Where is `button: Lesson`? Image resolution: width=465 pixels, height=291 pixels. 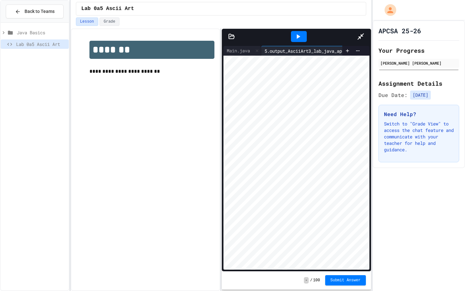
button: Lesson is located at coordinates (87, 22).